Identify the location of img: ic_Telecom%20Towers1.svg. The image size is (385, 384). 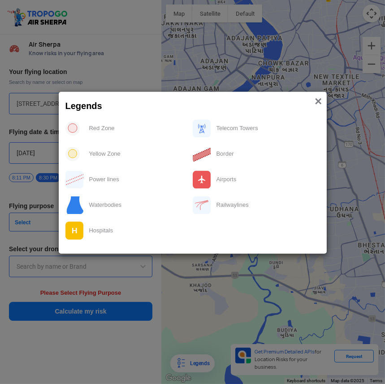
(202, 128).